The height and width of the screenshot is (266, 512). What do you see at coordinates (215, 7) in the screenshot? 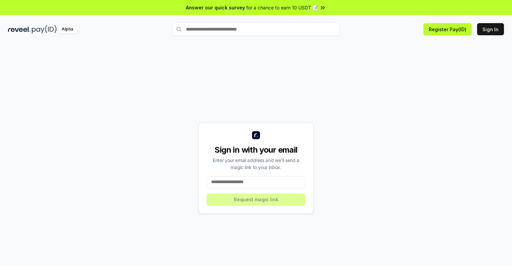
I see `span: Answer our quick survey` at bounding box center [215, 7].